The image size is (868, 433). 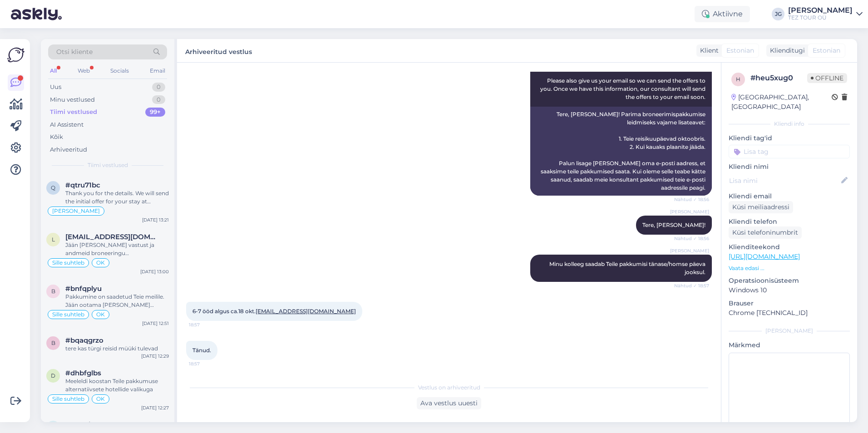 What do you see at coordinates (738, 79) in the screenshot?
I see `span: h` at bounding box center [738, 79].